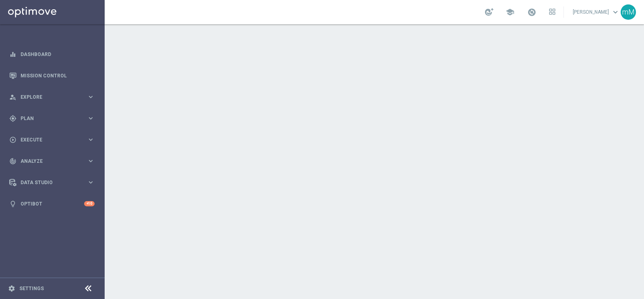  Describe the element at coordinates (52, 203) in the screenshot. I see `a: Optibot` at that location.